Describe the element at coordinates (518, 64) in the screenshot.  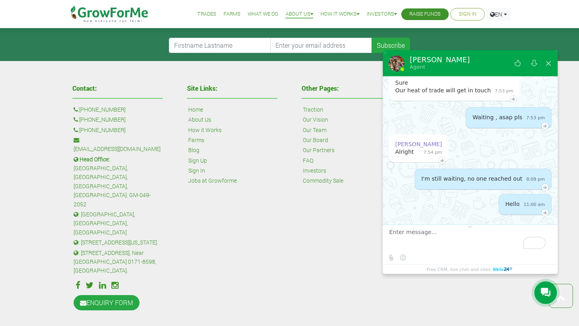
I see `button: Rate our service` at that location.